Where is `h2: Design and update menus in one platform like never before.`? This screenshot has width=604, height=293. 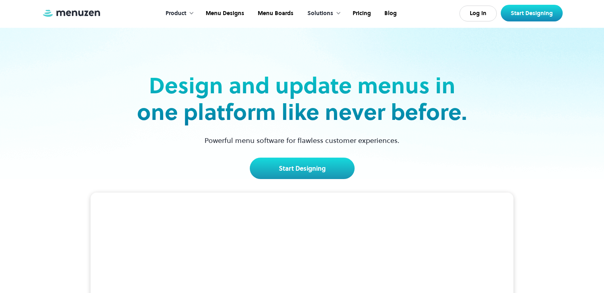
h2: Design and update menus in one platform like never before. is located at coordinates (302, 99).